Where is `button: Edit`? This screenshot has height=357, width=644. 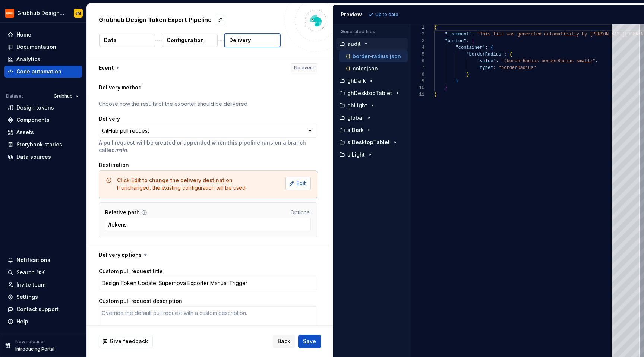
button: Edit is located at coordinates (298, 183).